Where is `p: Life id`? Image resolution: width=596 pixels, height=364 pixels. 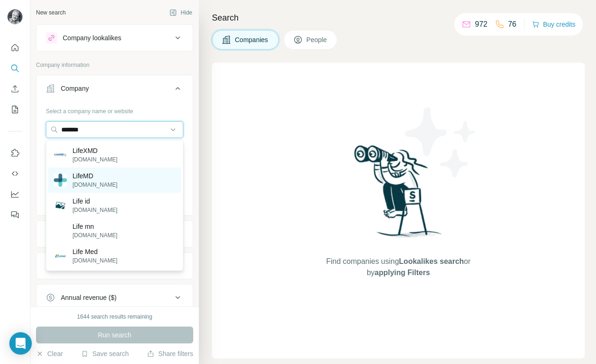 p: Life id is located at coordinates (95, 201).